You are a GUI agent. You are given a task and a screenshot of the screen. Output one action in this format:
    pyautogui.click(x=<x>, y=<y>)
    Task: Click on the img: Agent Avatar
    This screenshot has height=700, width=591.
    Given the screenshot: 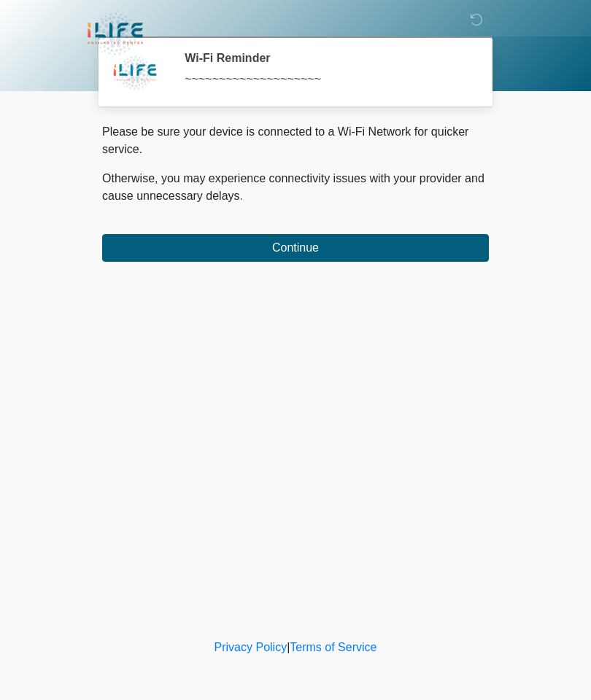 What is the action you would take?
    pyautogui.click(x=135, y=73)
    